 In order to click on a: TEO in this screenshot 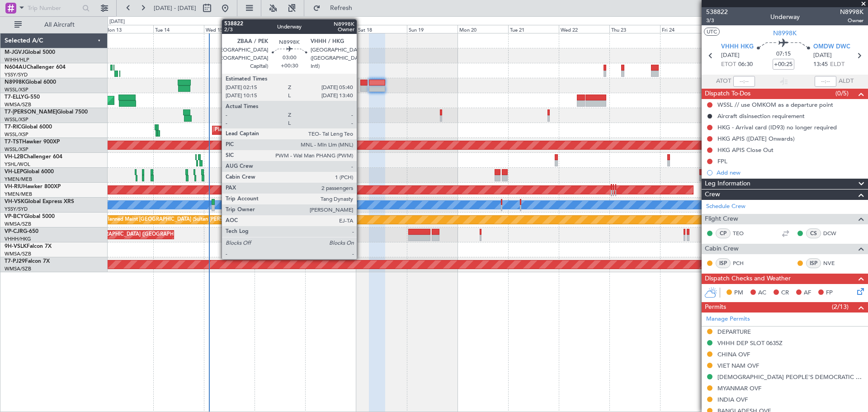, I will do `click(742, 234)`.